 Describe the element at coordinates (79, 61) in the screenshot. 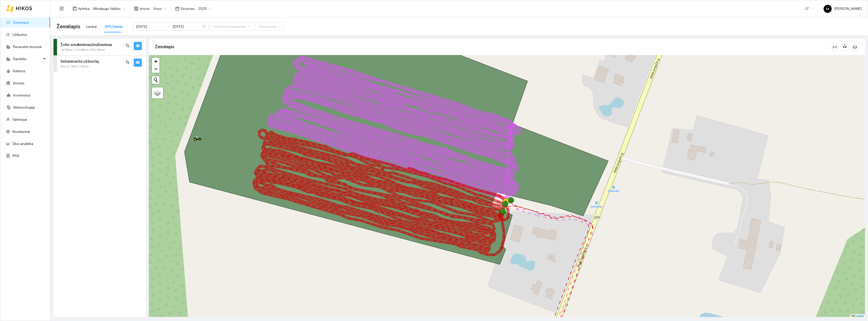

I see `strong: Važiavimai be užduočių` at that location.